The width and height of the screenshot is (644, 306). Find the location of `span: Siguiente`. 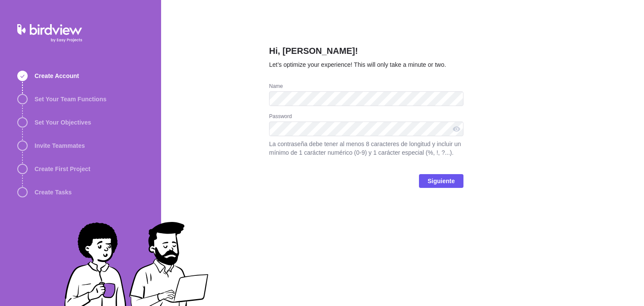

span: Siguiente is located at coordinates (441, 182).